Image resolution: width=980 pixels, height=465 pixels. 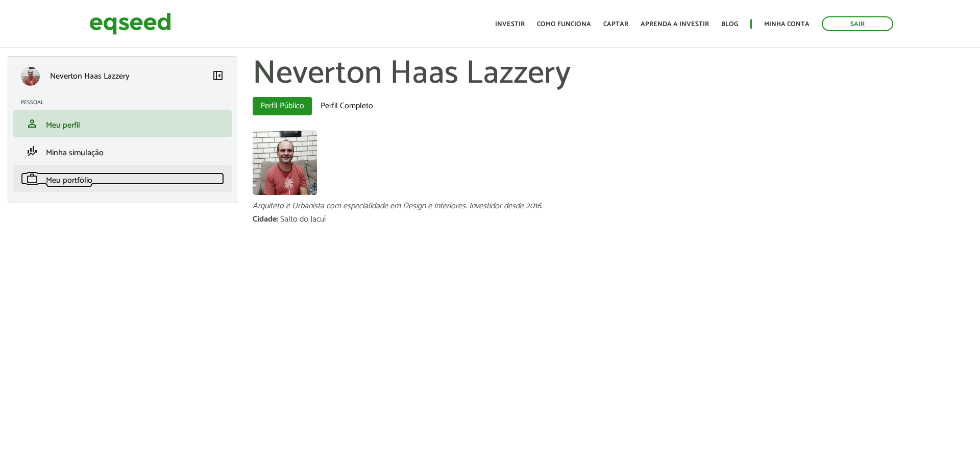 What do you see at coordinates (564, 24) in the screenshot?
I see `a: Como funciona` at bounding box center [564, 24].